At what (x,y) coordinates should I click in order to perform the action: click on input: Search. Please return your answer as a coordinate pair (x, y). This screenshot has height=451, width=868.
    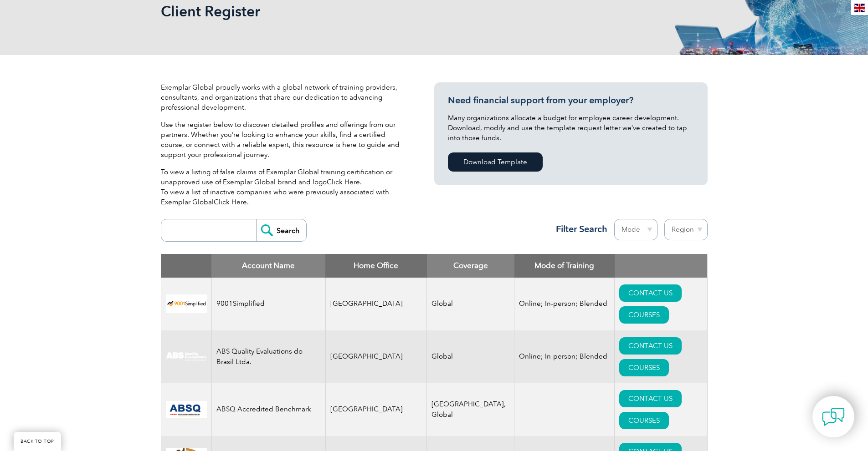
    Looking at the image, I should click on (281, 231).